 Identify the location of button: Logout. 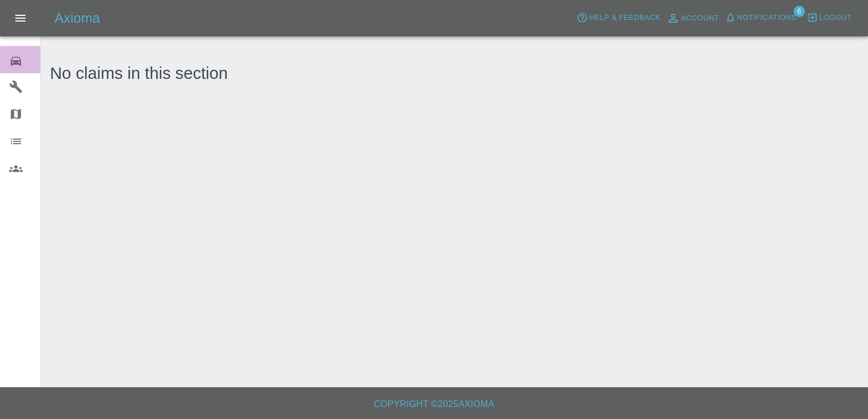
(829, 17).